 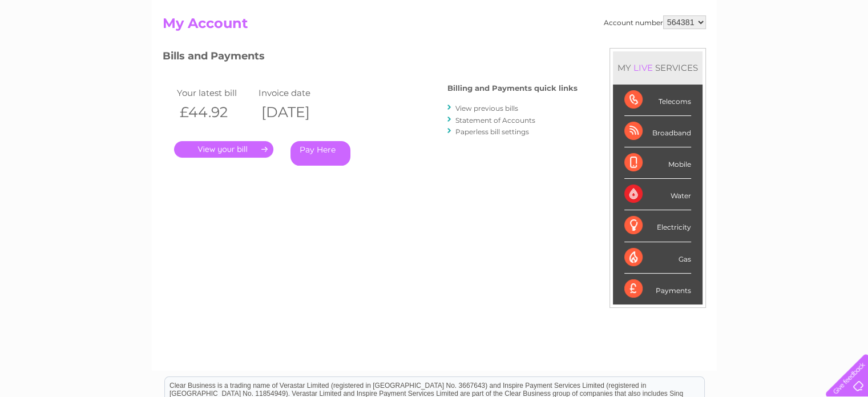 I want to click on div: Gas, so click(x=658, y=257).